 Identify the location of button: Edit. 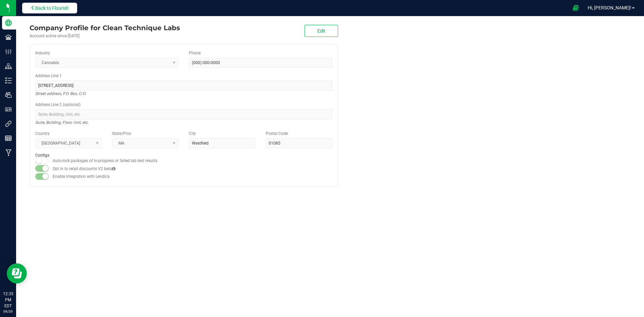
(321, 31).